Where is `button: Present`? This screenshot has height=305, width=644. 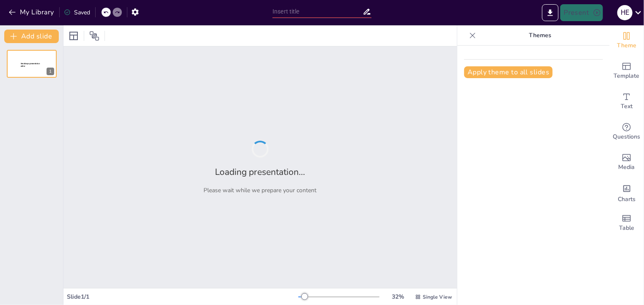
button: Present is located at coordinates (582, 13).